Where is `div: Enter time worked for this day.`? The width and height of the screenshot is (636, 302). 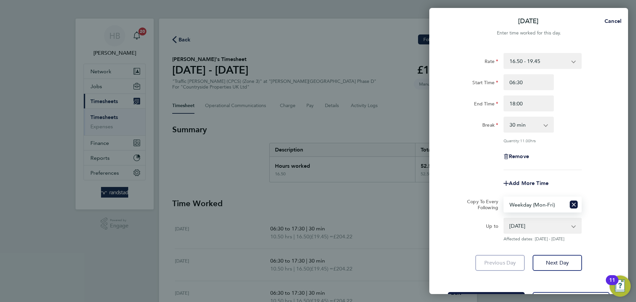 div: Enter time worked for this day. is located at coordinates (529, 33).